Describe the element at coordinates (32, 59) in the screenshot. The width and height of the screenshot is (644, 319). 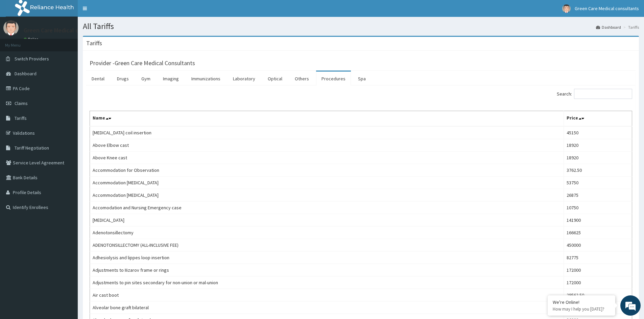
I see `span: Switch Providers` at that location.